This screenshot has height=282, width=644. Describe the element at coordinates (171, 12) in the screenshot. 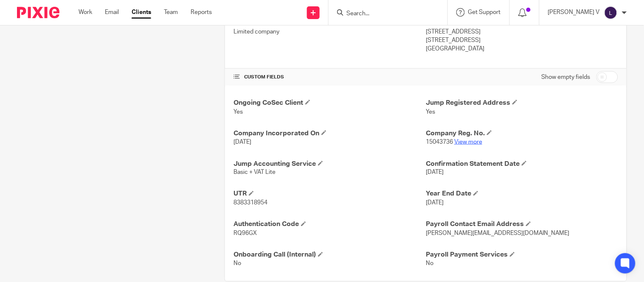

I see `a: Team` at that location.